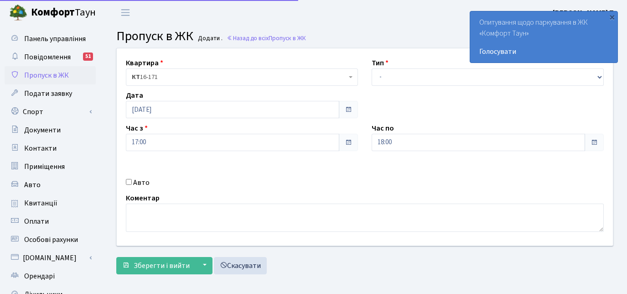  I want to click on a: Квитанції, so click(50, 203).